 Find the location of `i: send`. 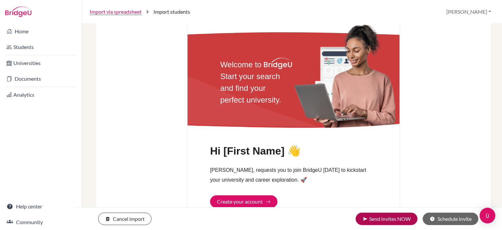

i: send is located at coordinates (365, 219).